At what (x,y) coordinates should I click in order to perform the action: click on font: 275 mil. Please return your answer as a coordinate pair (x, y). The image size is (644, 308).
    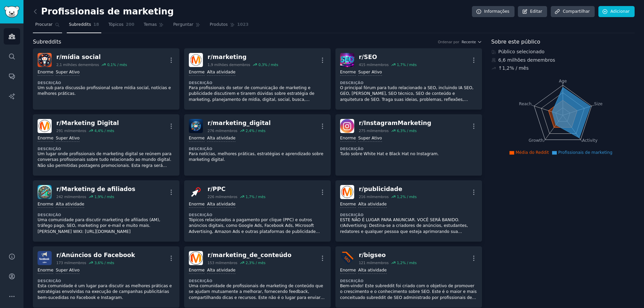
    Looking at the image, I should click on (365, 131).